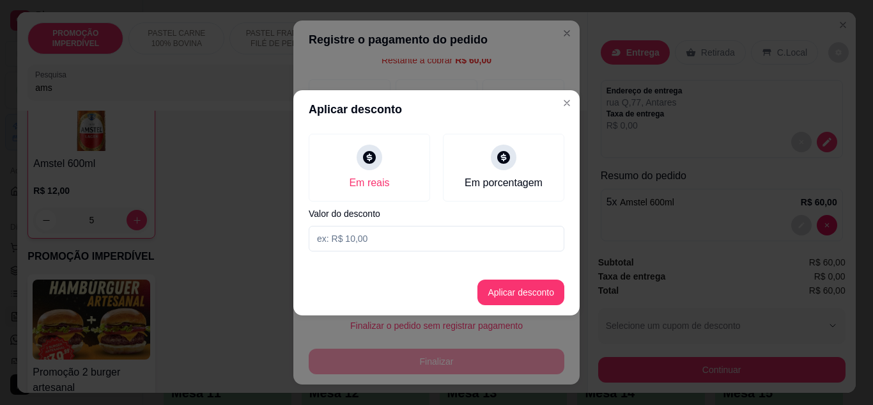  What do you see at coordinates (504, 183) in the screenshot?
I see `div: Em porcentagem` at bounding box center [504, 183].